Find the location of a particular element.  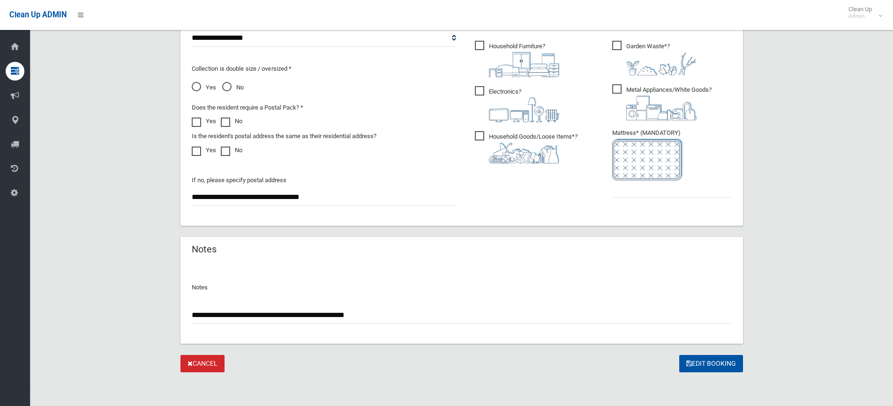

p: Collection is double size / oversized * is located at coordinates (324, 69).